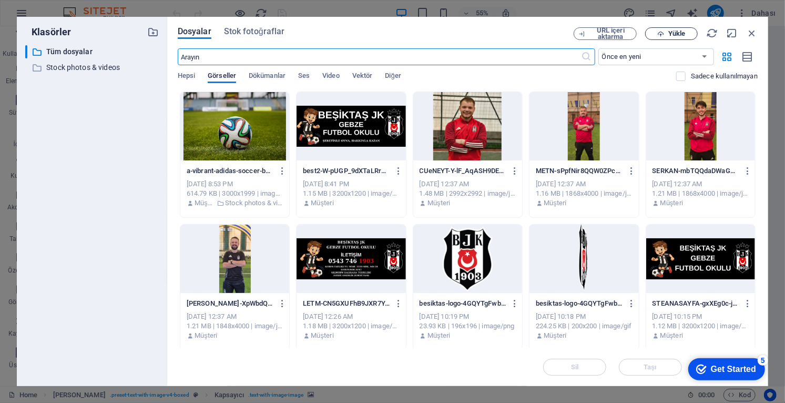 The image size is (785, 403). What do you see at coordinates (194, 32) in the screenshot?
I see `span: Dosyalar` at bounding box center [194, 32].